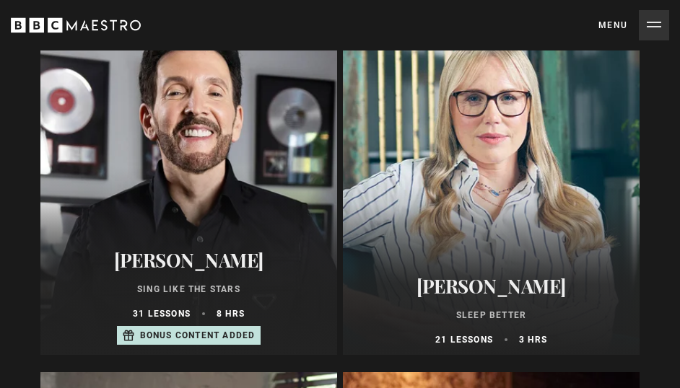 The image size is (680, 388). I want to click on svg: BBC Maestro, so click(76, 25).